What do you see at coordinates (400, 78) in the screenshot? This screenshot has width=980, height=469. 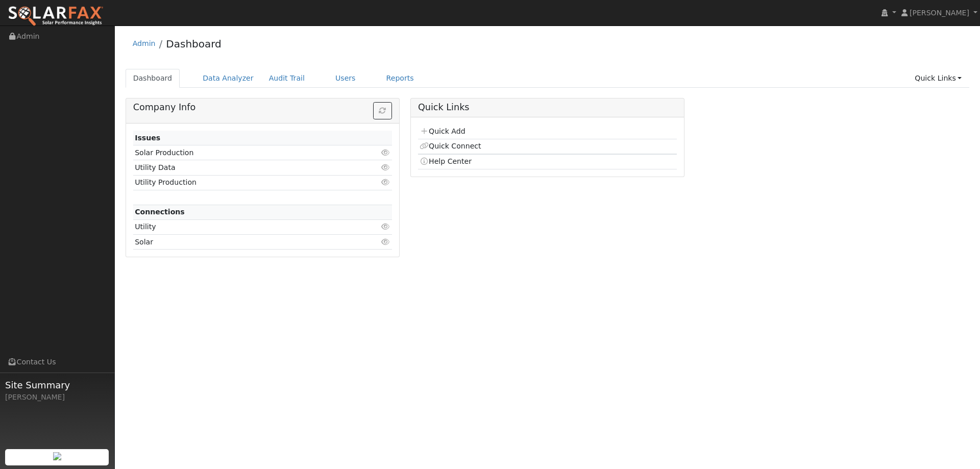 I see `a: Reports` at bounding box center [400, 78].